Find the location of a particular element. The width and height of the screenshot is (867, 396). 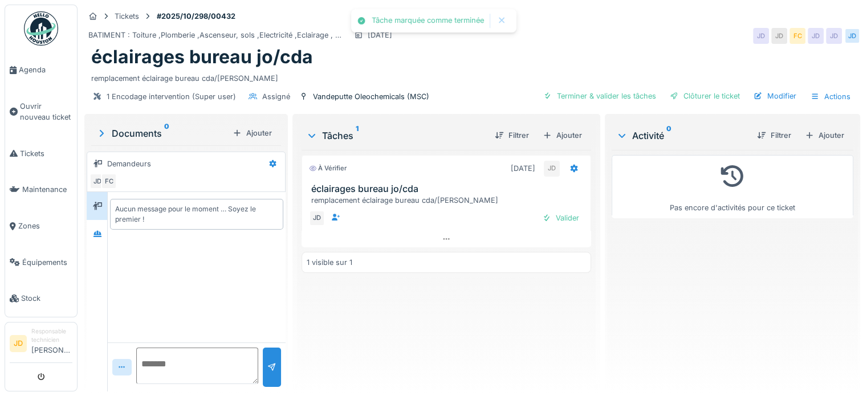

a: Stock is located at coordinates (41, 299).